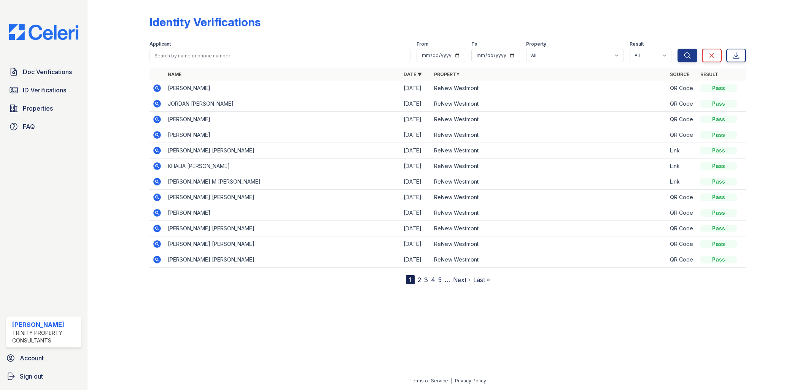 This screenshot has height=390, width=808. Describe the element at coordinates (29, 127) in the screenshot. I see `span: FAQ` at that location.